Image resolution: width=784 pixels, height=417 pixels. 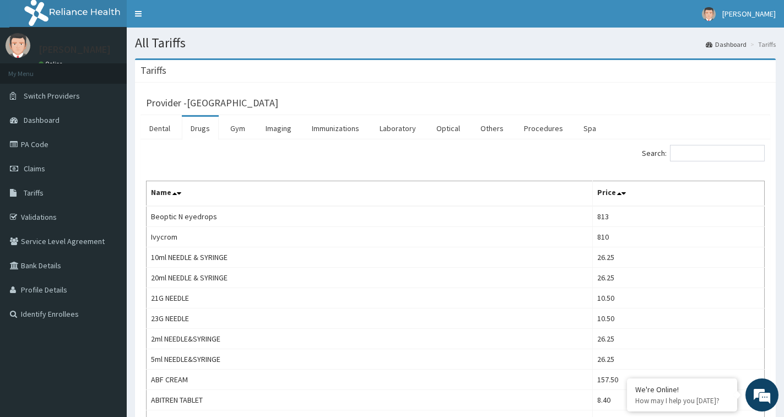 What do you see at coordinates (717, 153) in the screenshot?
I see `input: Search:` at bounding box center [717, 153].